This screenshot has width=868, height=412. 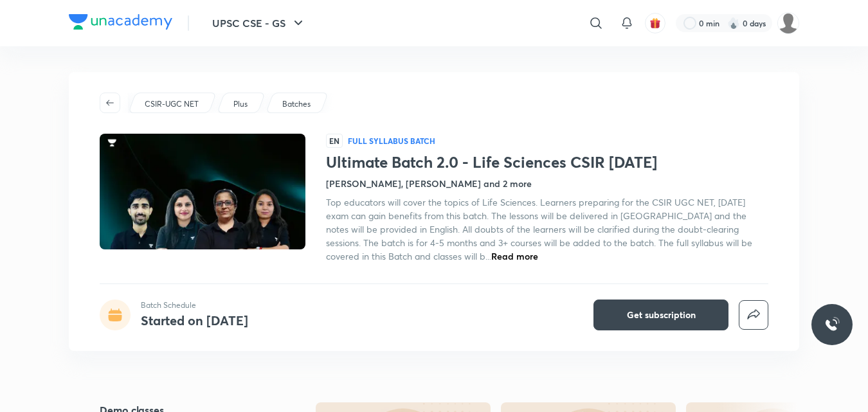 I want to click on span: EN, so click(x=334, y=141).